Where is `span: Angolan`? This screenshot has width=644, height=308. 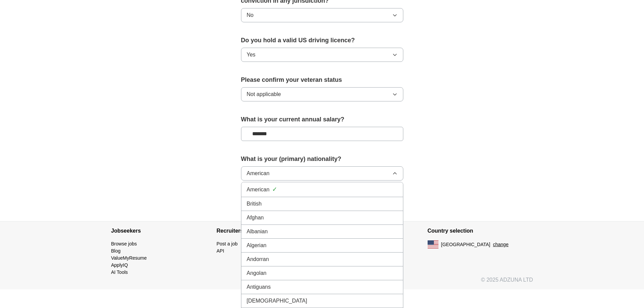
span: Angolan is located at coordinates (257, 273).